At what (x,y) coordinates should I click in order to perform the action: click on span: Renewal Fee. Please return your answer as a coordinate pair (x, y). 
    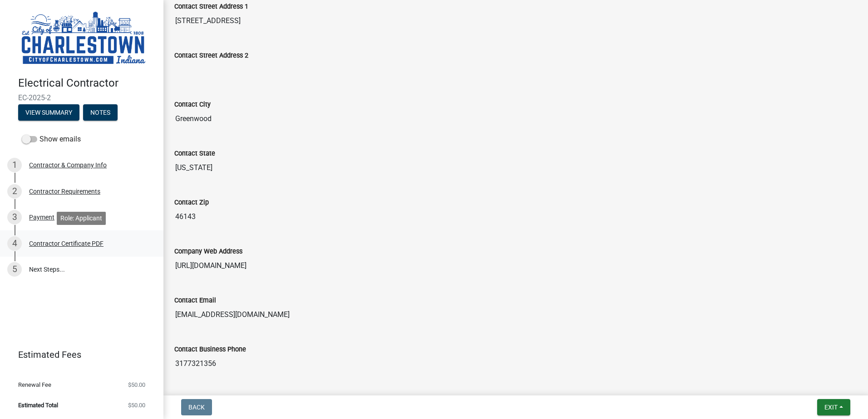
    Looking at the image, I should click on (34, 385).